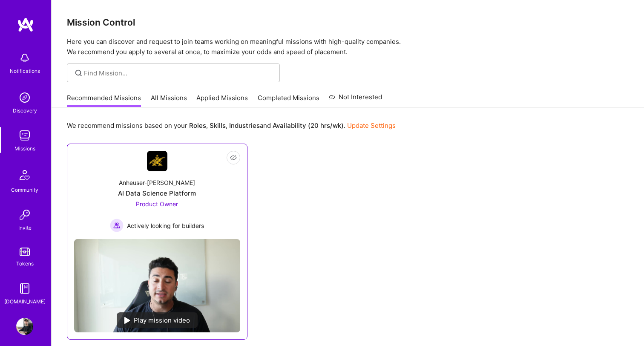 Image resolution: width=644 pixels, height=346 pixels. I want to click on a: All Missions, so click(169, 100).